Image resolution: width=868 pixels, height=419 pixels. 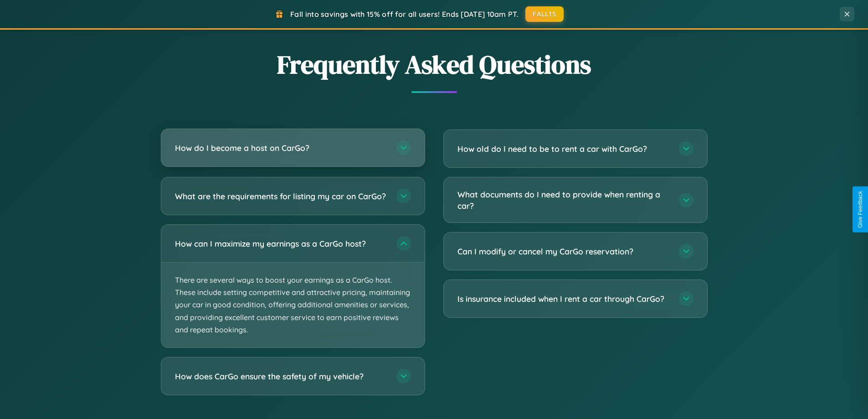 I want to click on h3: What documents do I need to provide when renting a car?, so click(x=564, y=200).